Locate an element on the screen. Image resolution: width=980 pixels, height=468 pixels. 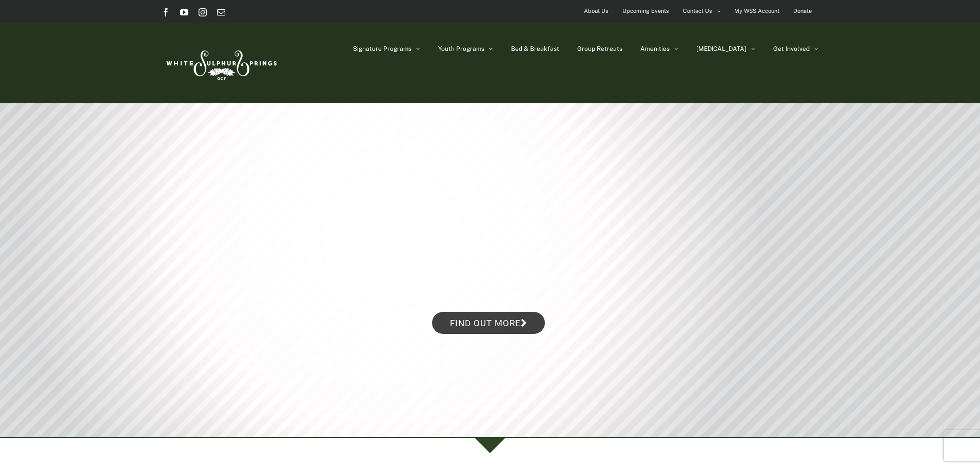
a: Find out more is located at coordinates (489, 322).